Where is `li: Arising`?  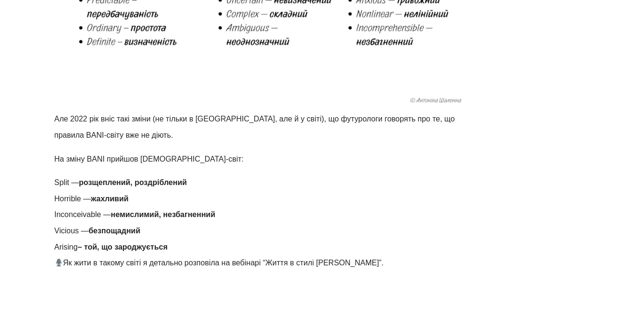 li: Arising is located at coordinates (266, 247).